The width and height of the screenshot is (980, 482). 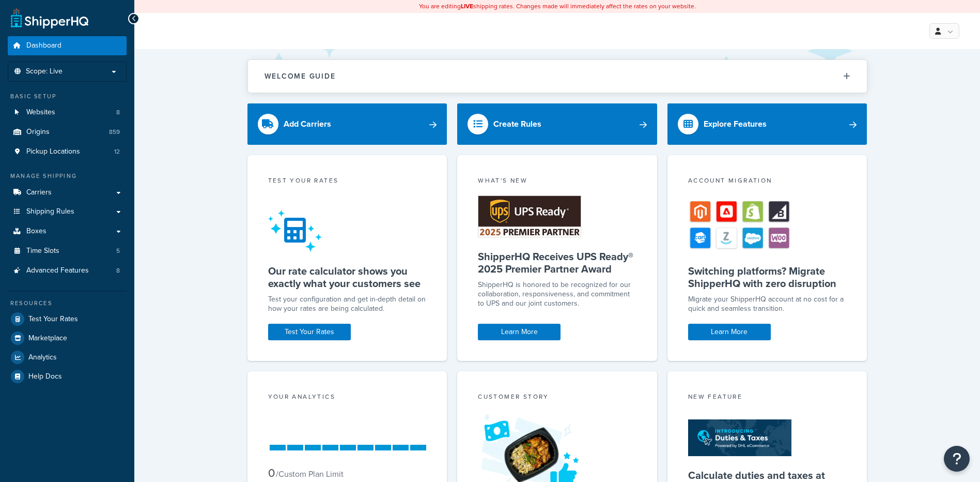 I want to click on div: Your Analytics, so click(x=347, y=397).